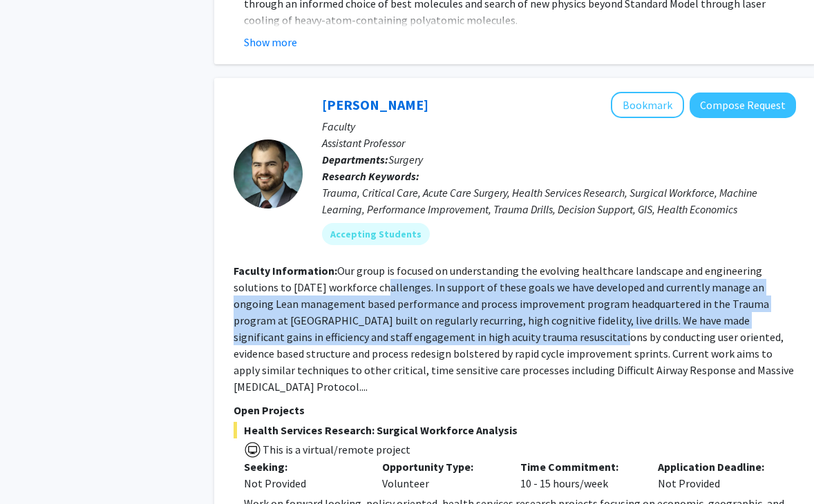 This screenshot has height=504, width=814. What do you see at coordinates (514, 430) in the screenshot?
I see `span: Health Services Research: Surgical Workforce Analysis` at bounding box center [514, 430].